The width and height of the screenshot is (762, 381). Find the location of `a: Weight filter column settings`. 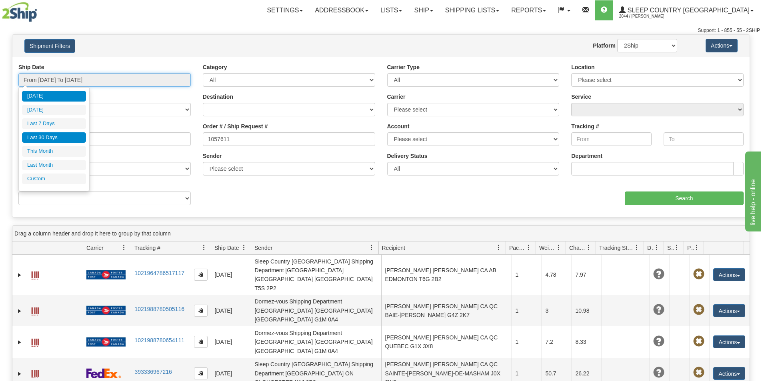

a: Weight filter column settings is located at coordinates (559, 248).